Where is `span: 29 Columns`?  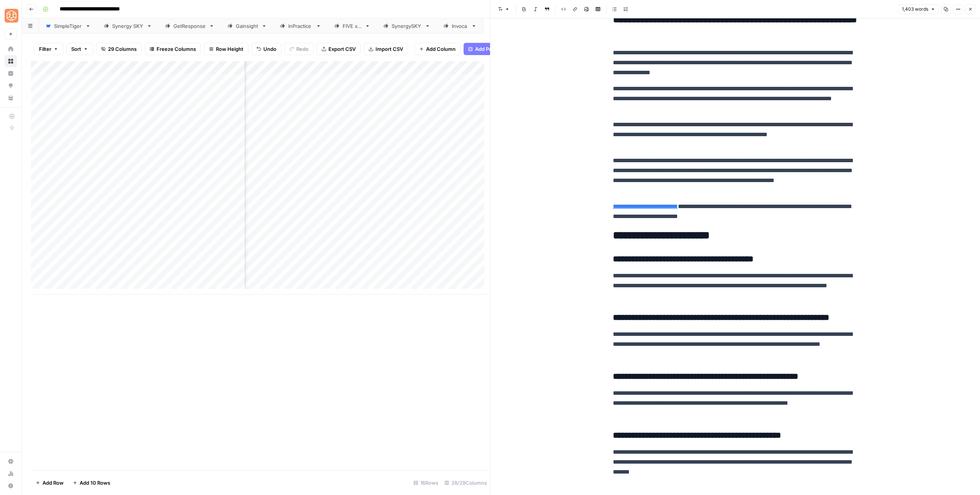 span: 29 Columns is located at coordinates (122, 49).